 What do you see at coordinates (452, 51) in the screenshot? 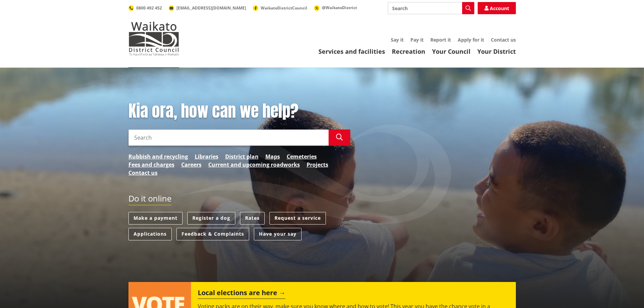
I see `a: Your Council` at bounding box center [452, 51].